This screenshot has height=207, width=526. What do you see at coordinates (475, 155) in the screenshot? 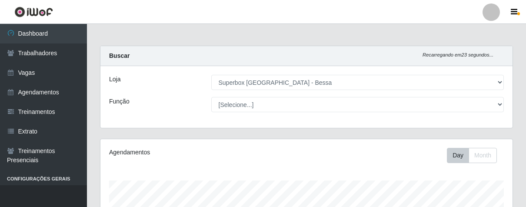
I see `div: Toolbar with button groups` at bounding box center [475, 155].